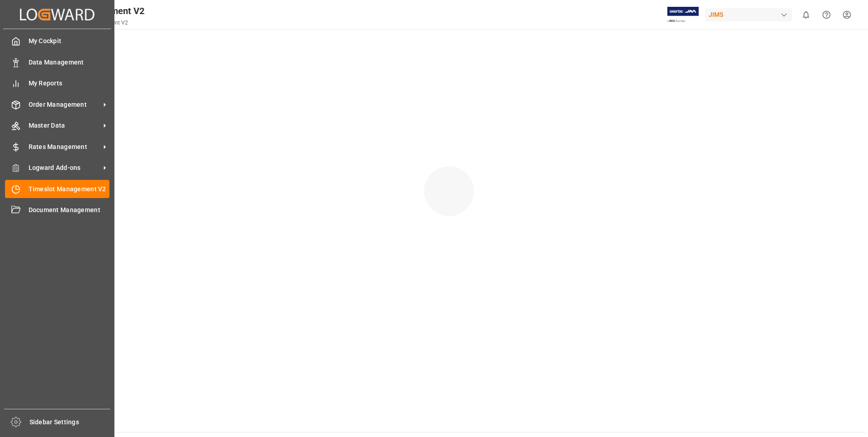 Image resolution: width=868 pixels, height=437 pixels. I want to click on span: My Reports, so click(69, 83).